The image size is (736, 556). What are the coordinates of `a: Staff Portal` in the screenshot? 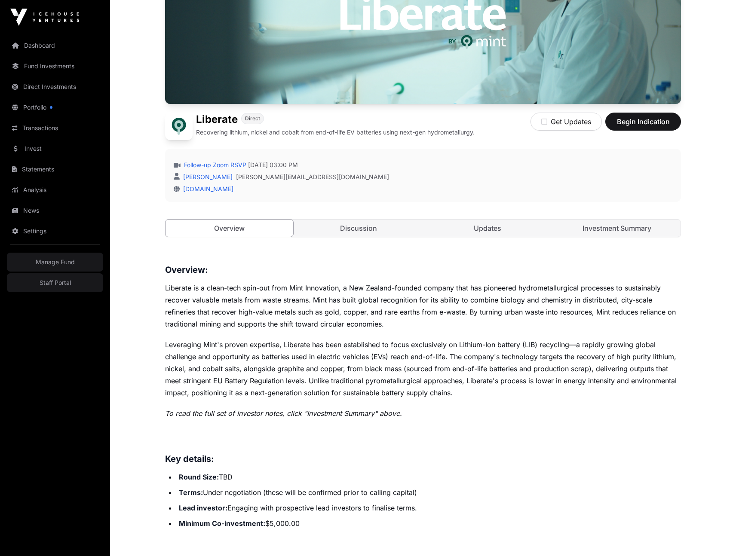 It's located at (55, 283).